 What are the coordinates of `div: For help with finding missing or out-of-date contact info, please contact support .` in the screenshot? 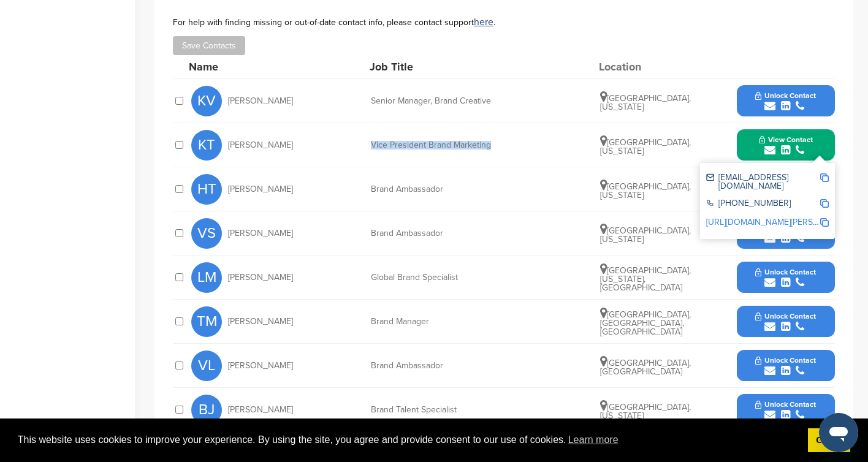 It's located at (504, 22).